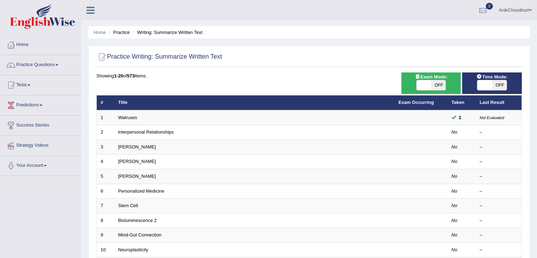  I want to click on a: Walruses, so click(128, 117).